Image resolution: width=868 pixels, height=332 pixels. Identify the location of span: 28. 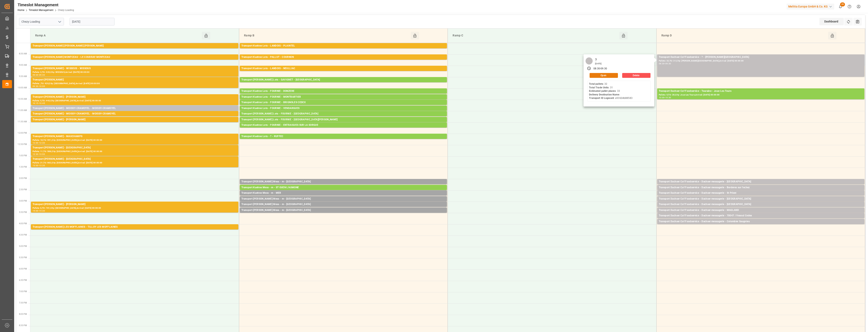
(843, 5).